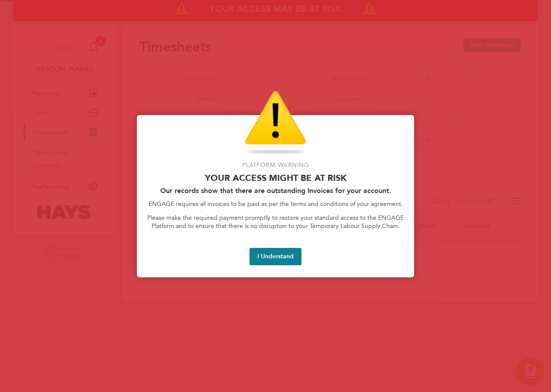 The image size is (551, 392). What do you see at coordinates (276, 256) in the screenshot?
I see `button: I Understand` at bounding box center [276, 256].